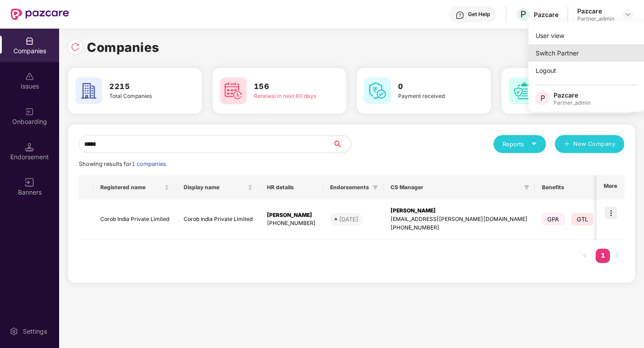 The image size is (644, 348). Describe the element at coordinates (617, 256) in the screenshot. I see `li: Next Page` at that location.